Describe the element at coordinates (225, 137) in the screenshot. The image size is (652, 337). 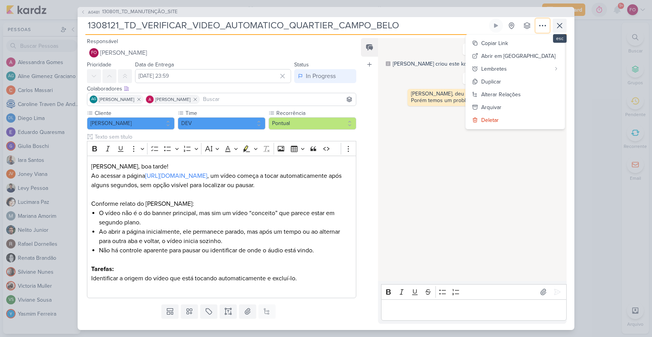
I see `input: Texto sem título` at that location.